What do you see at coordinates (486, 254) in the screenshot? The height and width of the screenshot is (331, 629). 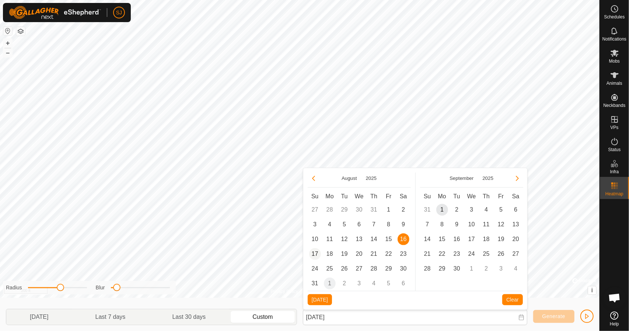 I see `td: 25` at bounding box center [486, 254].